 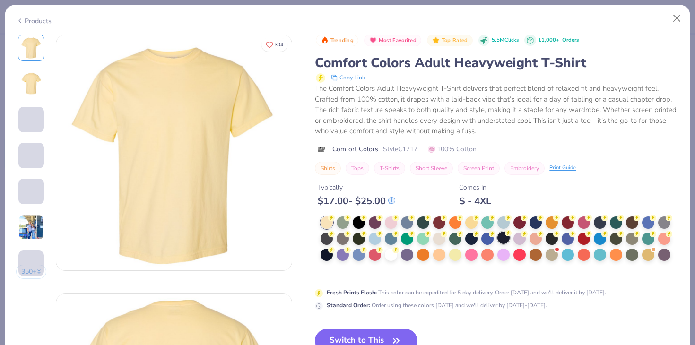 I want to click on strong: Standard Order :, so click(x=348, y=305).